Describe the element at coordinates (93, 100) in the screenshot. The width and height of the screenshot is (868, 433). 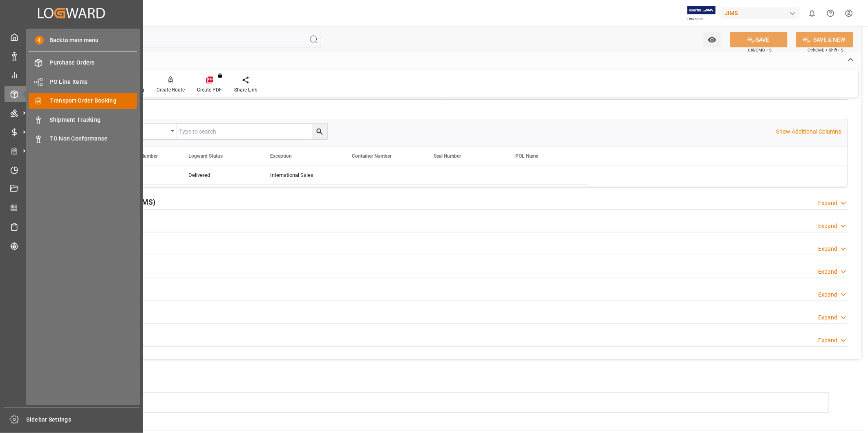
I see `span: Transport Order Booking` at that location.